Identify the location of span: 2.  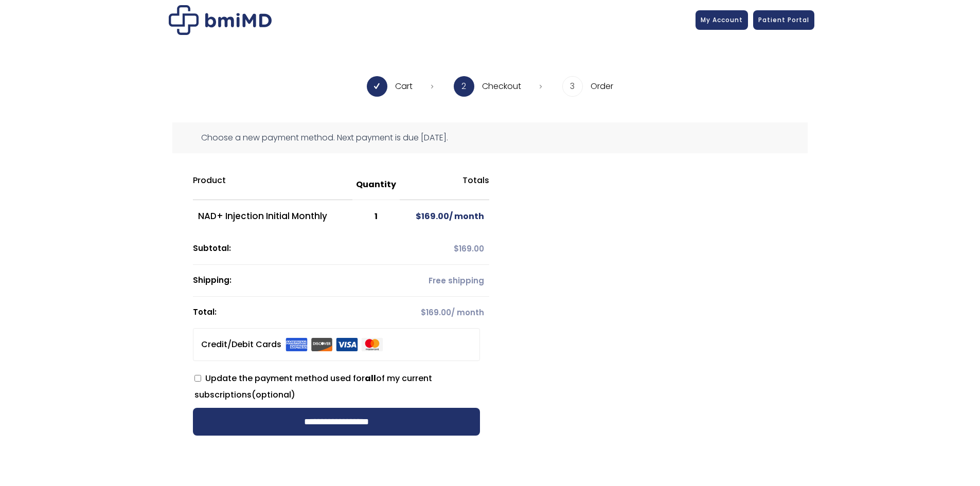
(464, 87).